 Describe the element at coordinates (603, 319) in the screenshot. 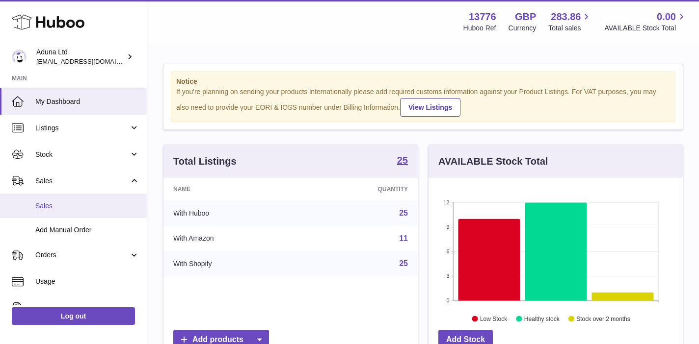

I see `text: Stock over 2 months` at that location.